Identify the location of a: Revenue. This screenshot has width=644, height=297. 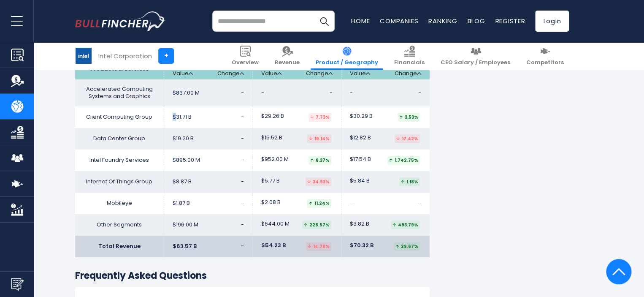
(287, 56).